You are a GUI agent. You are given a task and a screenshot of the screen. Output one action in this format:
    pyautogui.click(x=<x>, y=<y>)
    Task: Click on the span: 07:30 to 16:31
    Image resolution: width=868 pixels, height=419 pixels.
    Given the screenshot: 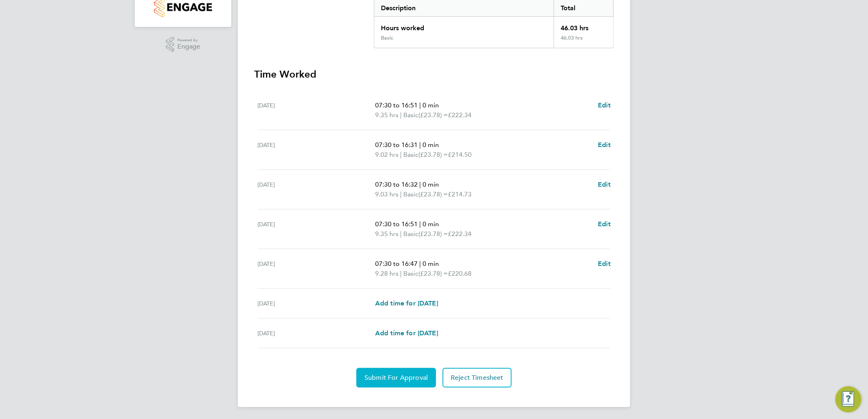 What is the action you would take?
    pyautogui.click(x=396, y=145)
    